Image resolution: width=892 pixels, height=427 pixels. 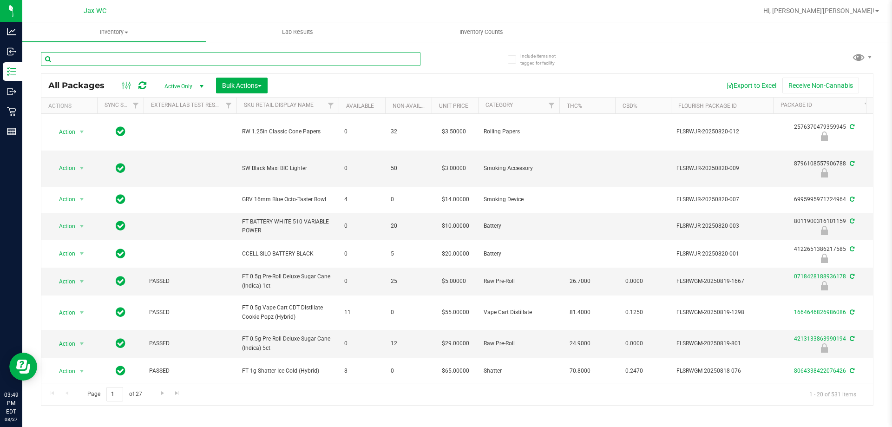 I want to click on span: 12, so click(x=408, y=343).